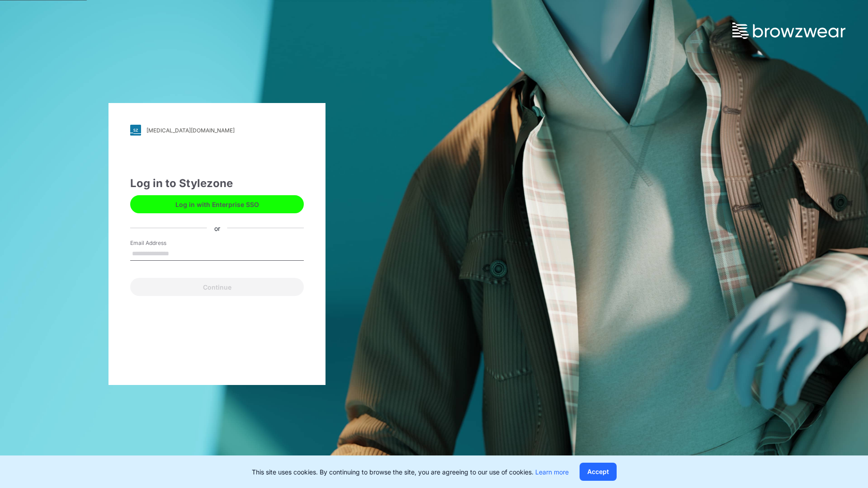 The height and width of the screenshot is (488, 868). What do you see at coordinates (599, 472) in the screenshot?
I see `button: Accept` at bounding box center [599, 472].